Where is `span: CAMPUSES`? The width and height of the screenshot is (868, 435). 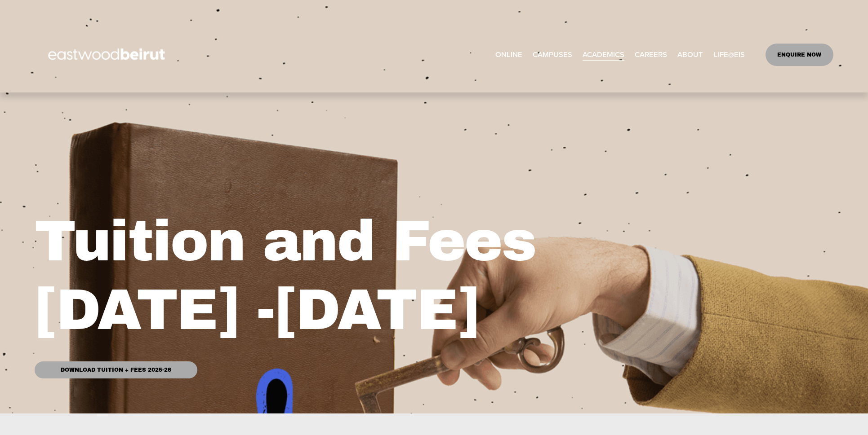 span: CAMPUSES is located at coordinates (553, 55).